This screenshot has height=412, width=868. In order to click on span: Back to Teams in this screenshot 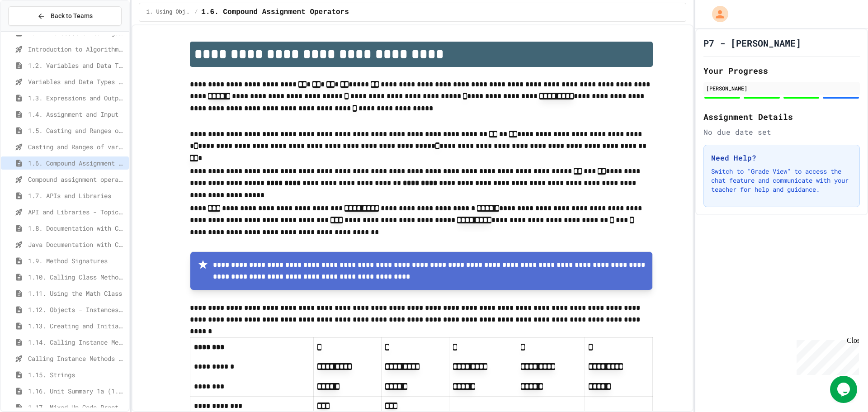, I will do `click(71, 16)`.